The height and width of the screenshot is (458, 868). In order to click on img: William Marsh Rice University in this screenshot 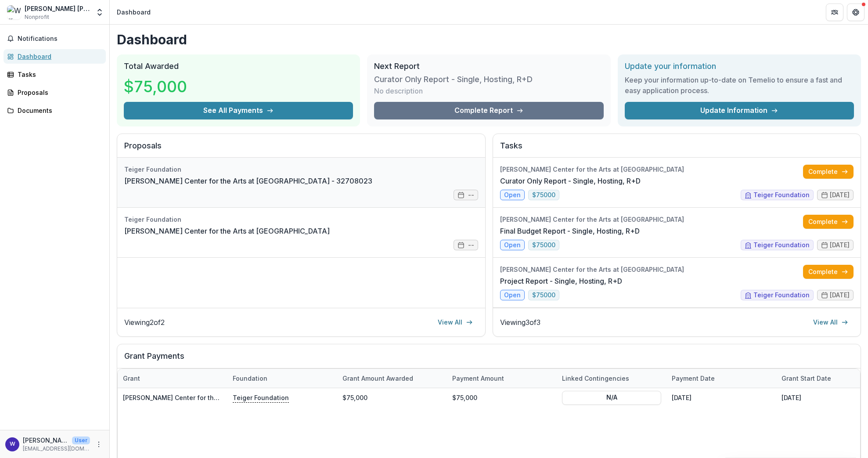, I will do `click(14, 13)`.